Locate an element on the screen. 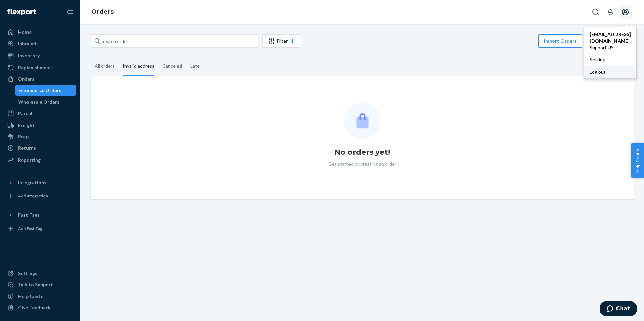  div: Fast Tags is located at coordinates (29, 215).